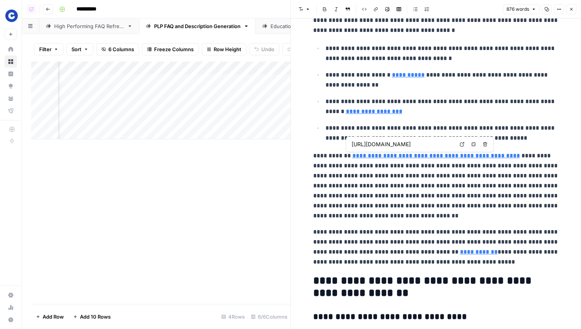 This screenshot has width=581, height=329. Describe the element at coordinates (233, 316) in the screenshot. I see `div: 4 Rows` at that location.